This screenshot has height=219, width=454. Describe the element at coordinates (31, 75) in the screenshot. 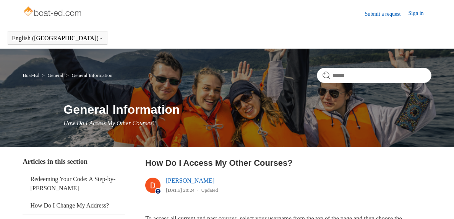

I see `li: Boat-Ed` at that location.